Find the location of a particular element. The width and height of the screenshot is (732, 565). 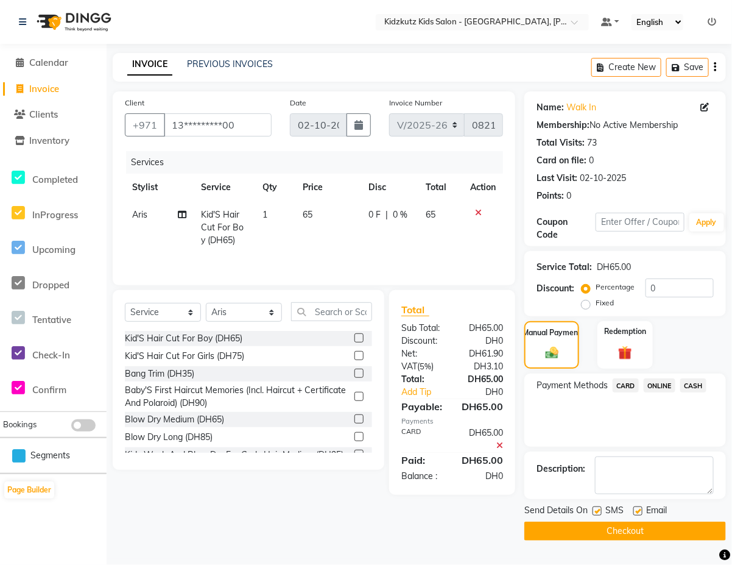

span: Check-In is located at coordinates (51, 355).